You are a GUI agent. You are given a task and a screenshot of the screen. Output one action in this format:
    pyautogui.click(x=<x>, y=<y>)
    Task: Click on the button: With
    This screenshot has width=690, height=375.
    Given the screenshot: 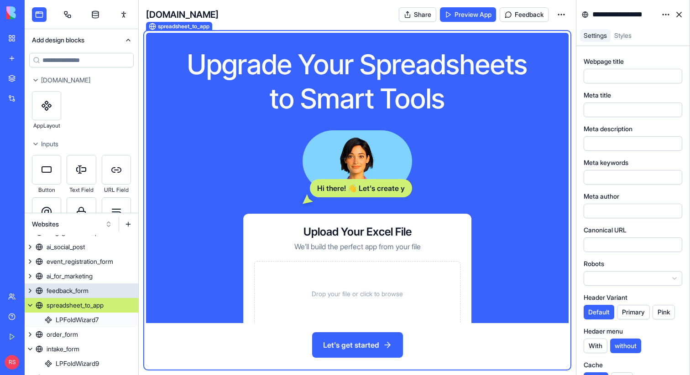 What is the action you would take?
    pyautogui.click(x=595, y=346)
    